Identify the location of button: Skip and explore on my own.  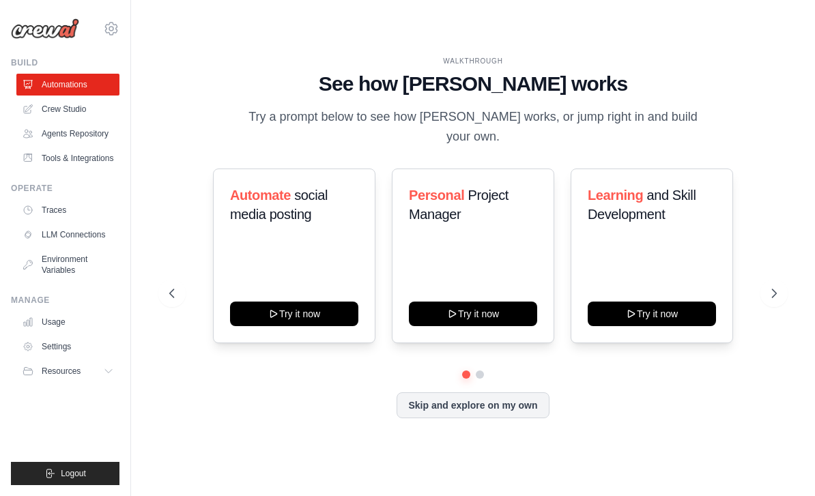
(472, 406).